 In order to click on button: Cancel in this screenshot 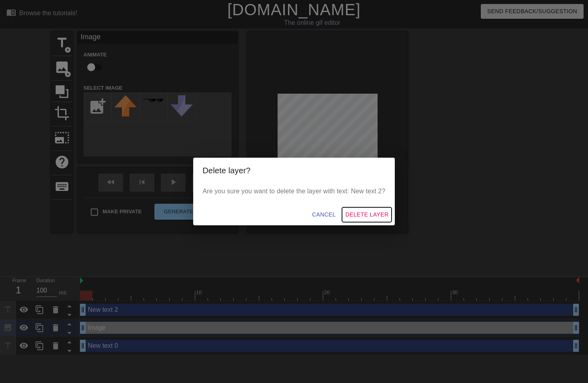, I will do `click(324, 215)`.